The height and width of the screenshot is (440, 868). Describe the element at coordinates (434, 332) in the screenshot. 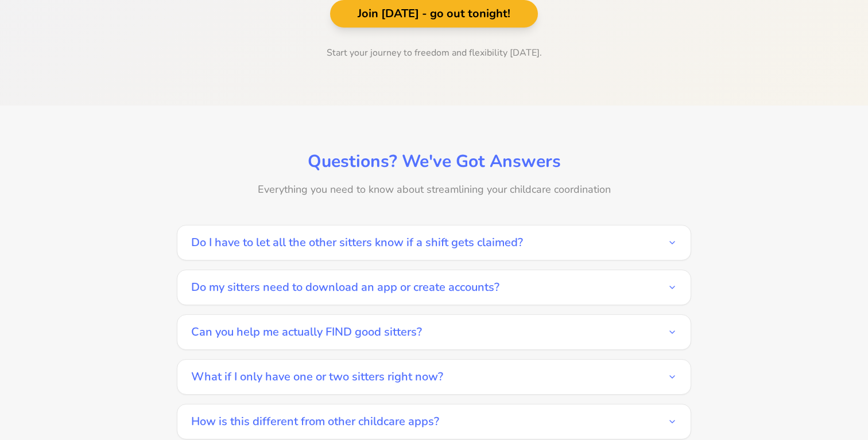

I see `button: Can you help me actually FIND good sitters?` at that location.